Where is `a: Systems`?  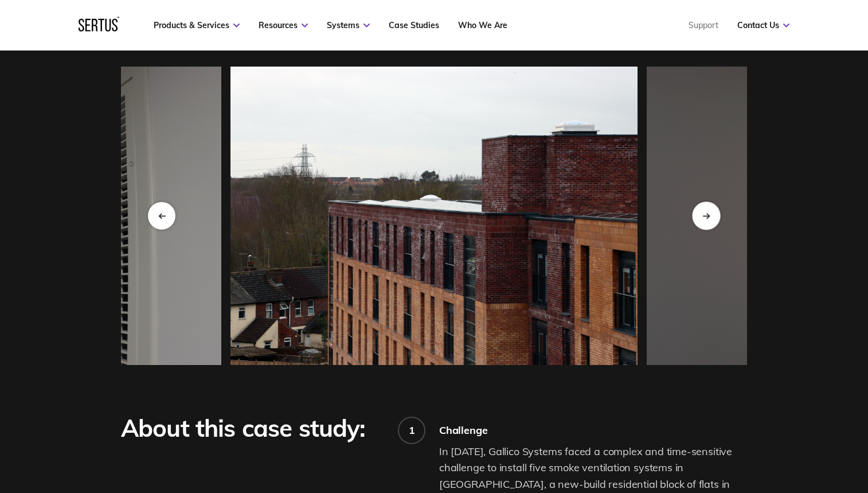 a: Systems is located at coordinates (348, 25).